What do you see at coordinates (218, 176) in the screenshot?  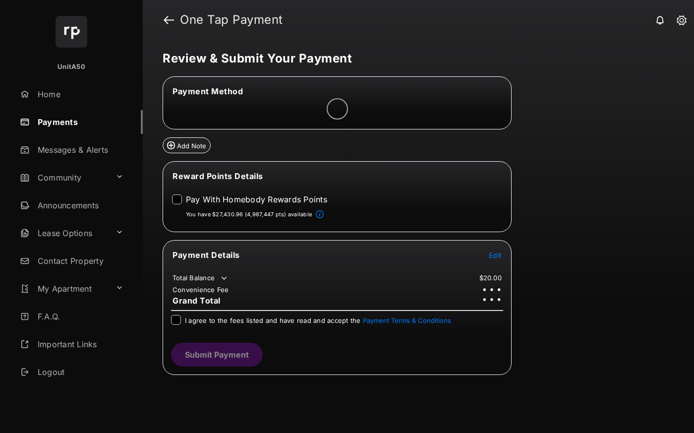 I see `span: Reward Points Details` at bounding box center [218, 176].